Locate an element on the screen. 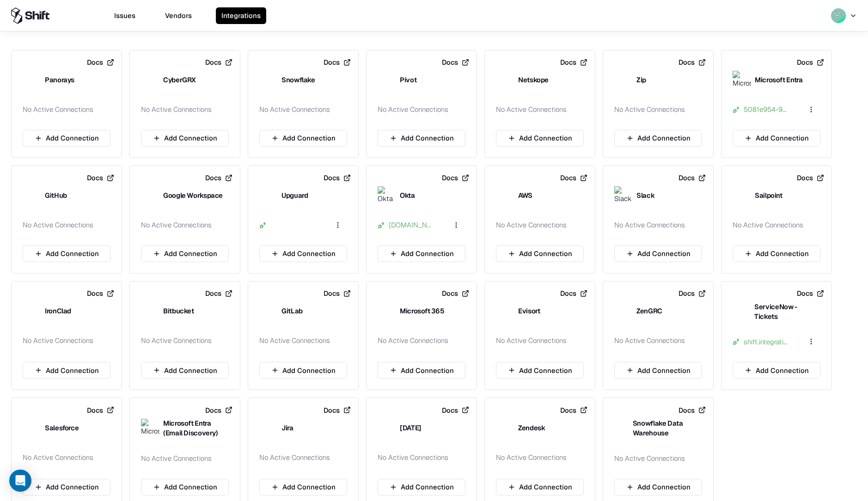  img: Okta is located at coordinates (387, 195).